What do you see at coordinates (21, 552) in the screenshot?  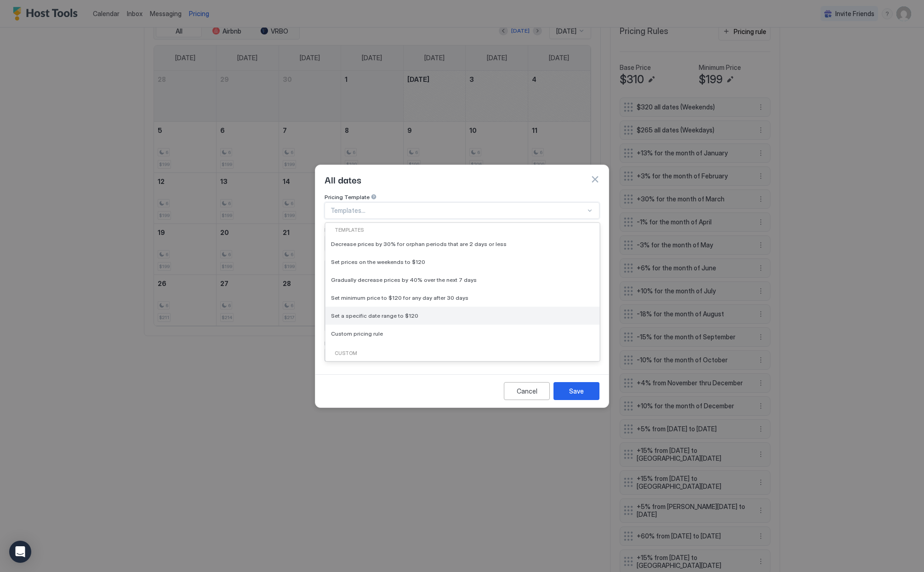 I see `div: Open Intercom Messenger` at bounding box center [21, 552].